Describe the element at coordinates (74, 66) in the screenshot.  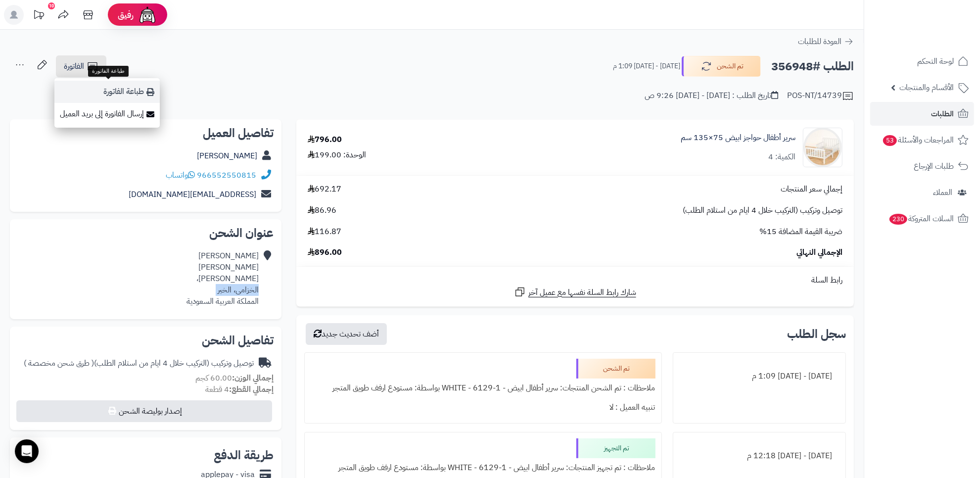
I see `span: الفاتورة` at that location.